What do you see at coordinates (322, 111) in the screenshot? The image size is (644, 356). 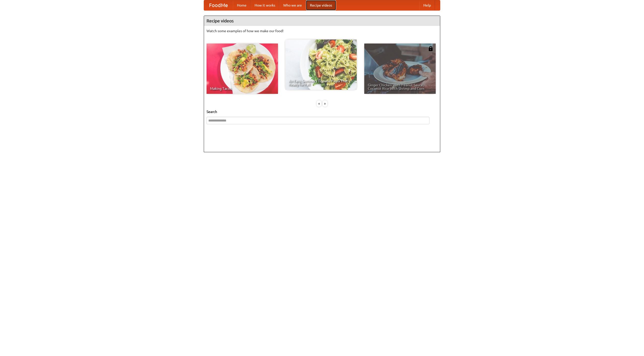 I see `h5: Search` at bounding box center [322, 111].